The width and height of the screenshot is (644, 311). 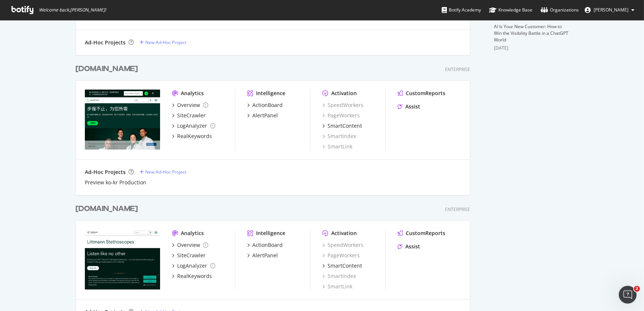 I want to click on span: 2, so click(x=637, y=289).